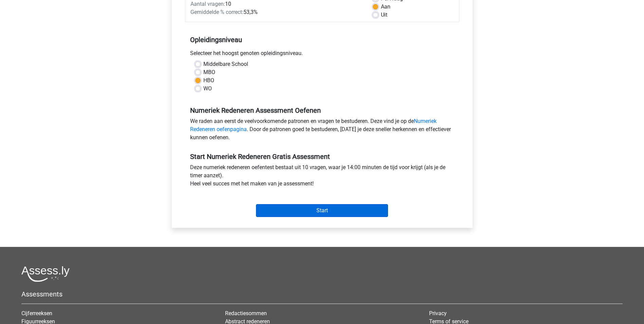 The width and height of the screenshot is (644, 324). What do you see at coordinates (438, 313) in the screenshot?
I see `a: Privacy` at bounding box center [438, 313].